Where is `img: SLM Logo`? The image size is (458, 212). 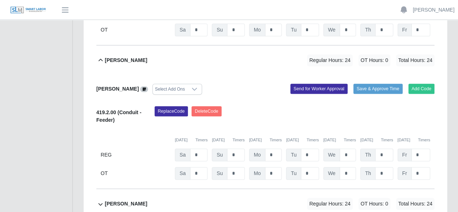 img: SLM Logo is located at coordinates (28, 10).